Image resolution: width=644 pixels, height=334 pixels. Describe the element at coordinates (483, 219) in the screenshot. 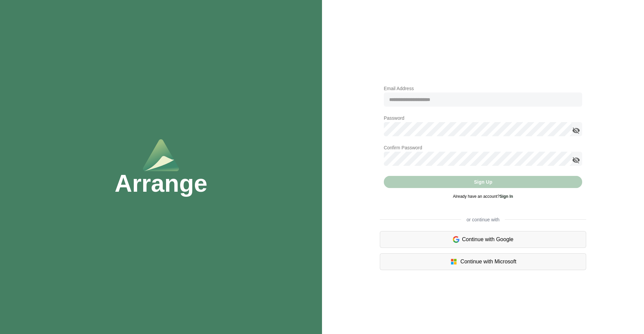

I see `span: or continue with` at that location.